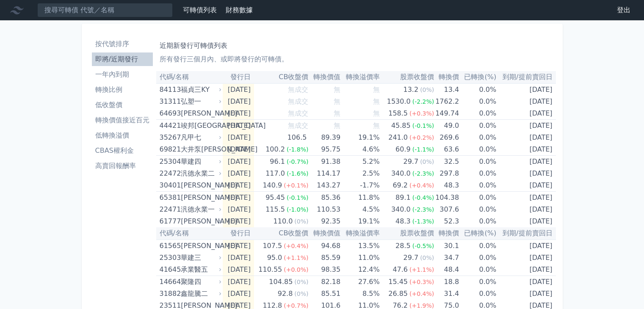 The height and width of the screenshot is (309, 644). I want to click on div: 110.55, so click(270, 270).